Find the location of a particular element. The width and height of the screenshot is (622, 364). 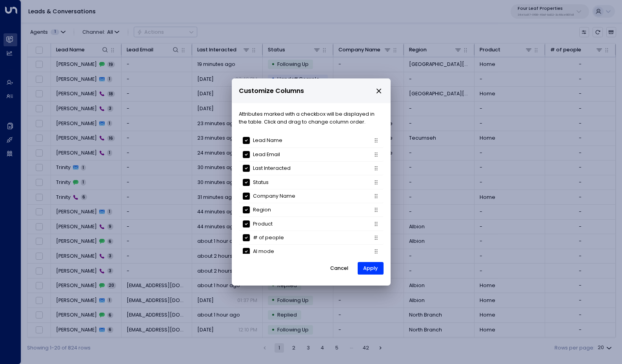

p: Lead Name is located at coordinates (267, 141).